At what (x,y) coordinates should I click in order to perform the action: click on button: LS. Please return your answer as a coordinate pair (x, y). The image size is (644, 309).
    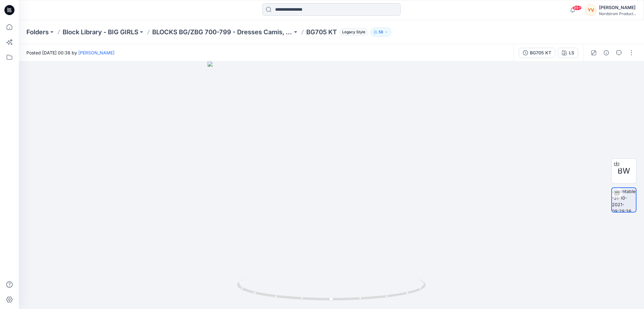
    Looking at the image, I should click on (568, 53).